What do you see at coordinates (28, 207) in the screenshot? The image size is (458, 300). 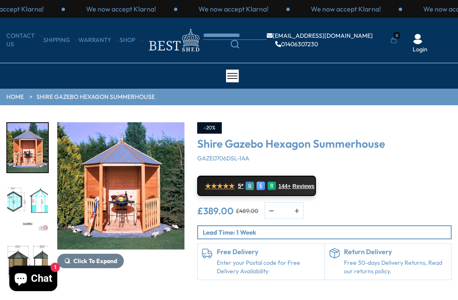 I see `img: A5656Gazebo2020internalmm_c8bbf1ce-2d67-4fa3-b2a0-1e2f5fc652c1_200x200.jpg` at bounding box center [28, 207].